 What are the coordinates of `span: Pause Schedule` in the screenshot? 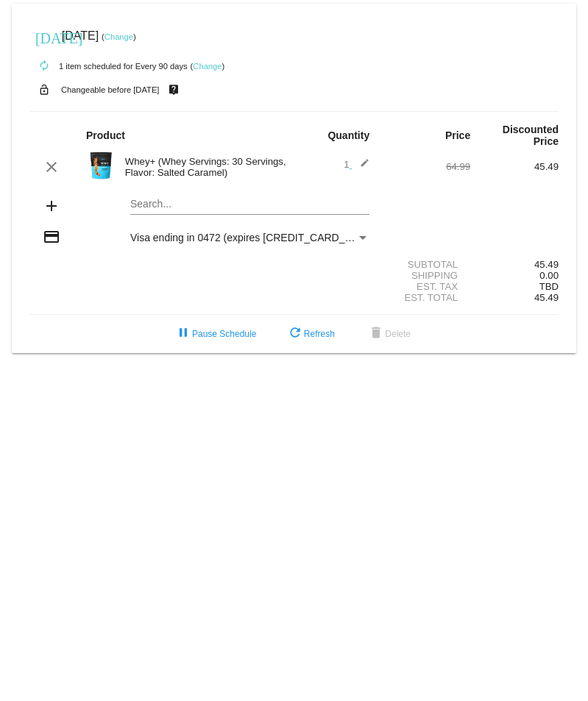 It's located at (215, 334).